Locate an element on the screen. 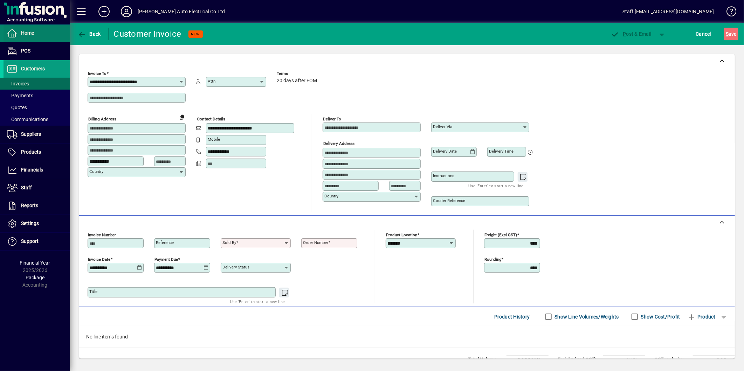 The width and height of the screenshot is (744, 371). button: Save is located at coordinates (731, 34).